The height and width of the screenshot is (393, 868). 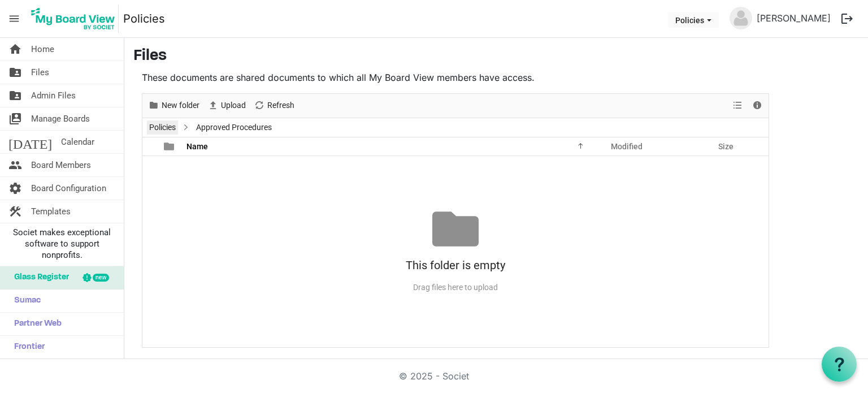 I want to click on button: Policies dropdownbutton, so click(x=694, y=20).